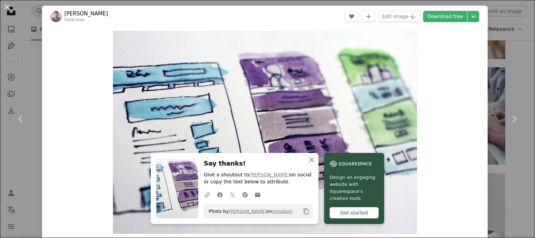 The width and height of the screenshot is (535, 238). What do you see at coordinates (354, 188) in the screenshot?
I see `a: Design an engaging website with Squarespace’s creative tools.Get started` at bounding box center [354, 188].